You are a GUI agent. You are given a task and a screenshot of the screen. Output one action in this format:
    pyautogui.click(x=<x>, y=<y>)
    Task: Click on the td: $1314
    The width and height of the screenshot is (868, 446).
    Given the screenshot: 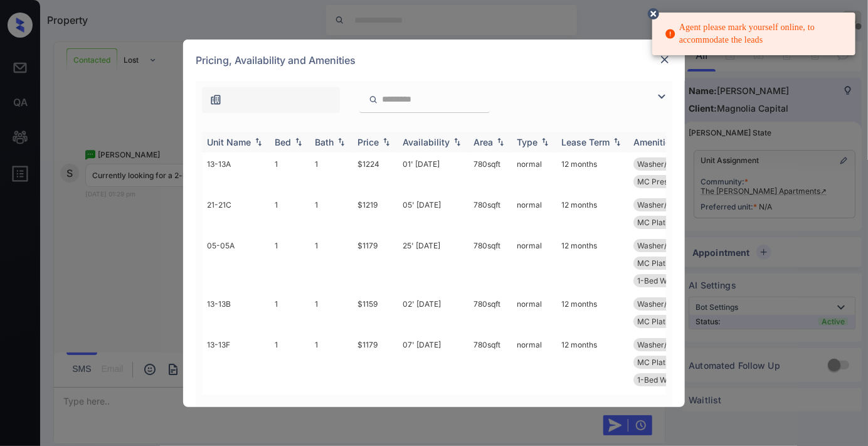 What is the action you would take?
    pyautogui.click(x=375, y=412)
    